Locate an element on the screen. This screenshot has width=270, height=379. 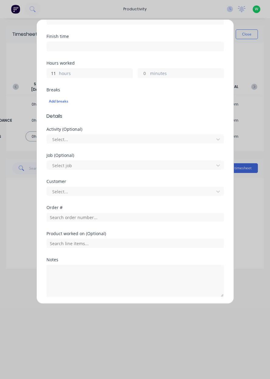
div: Job (Optional) is located at coordinates (135, 155).